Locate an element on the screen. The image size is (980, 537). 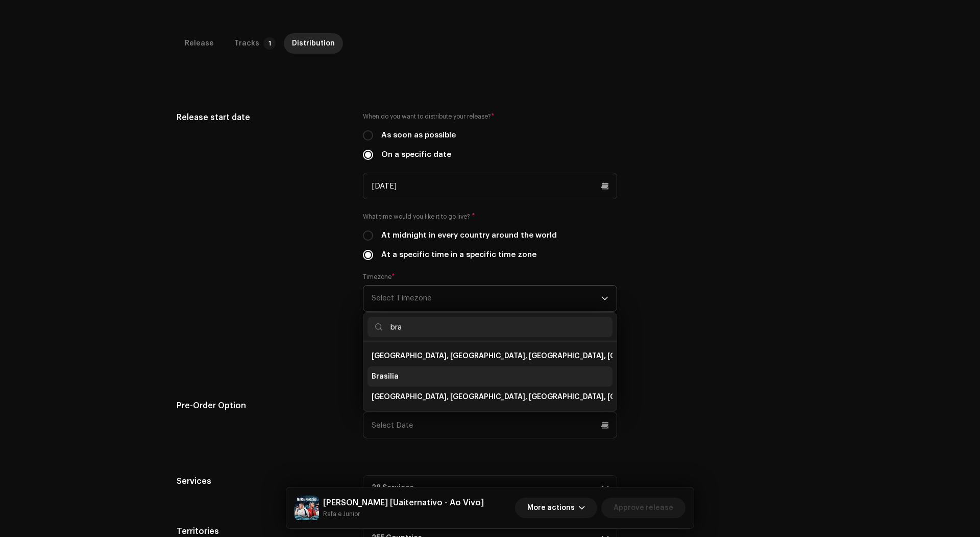
button: Approve release is located at coordinates (644, 508).